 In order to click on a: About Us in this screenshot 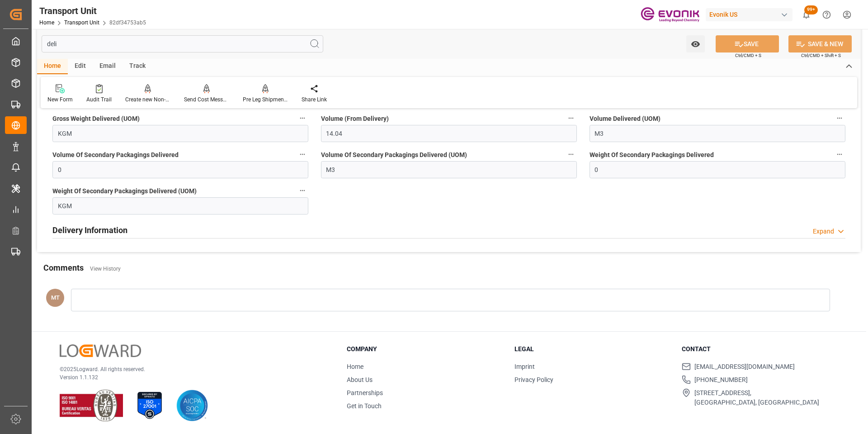, I will do `click(360, 379)`.